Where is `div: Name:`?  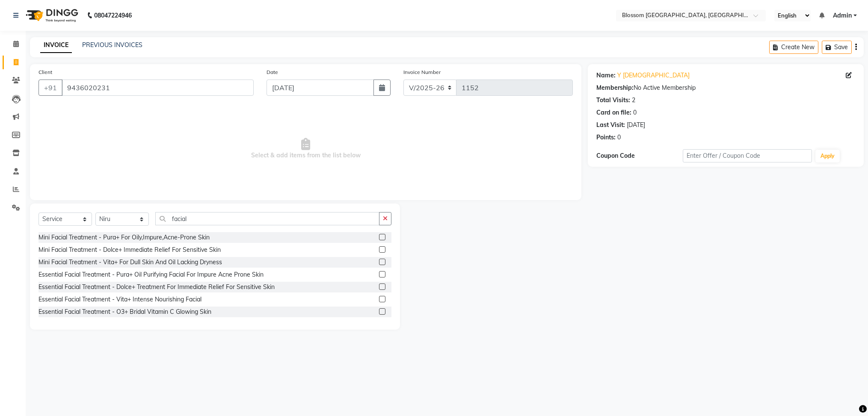 div: Name: is located at coordinates (606, 75).